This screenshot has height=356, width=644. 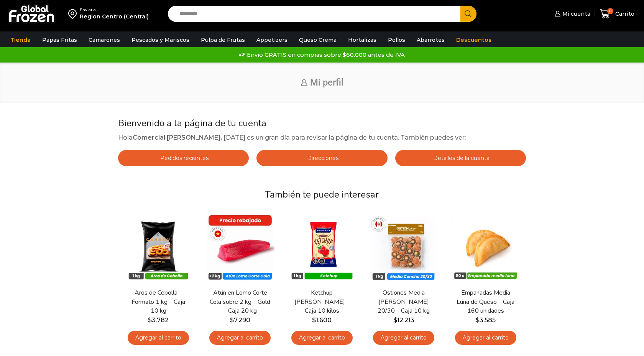 I want to click on a: Pescados y Mariscos, so click(x=160, y=40).